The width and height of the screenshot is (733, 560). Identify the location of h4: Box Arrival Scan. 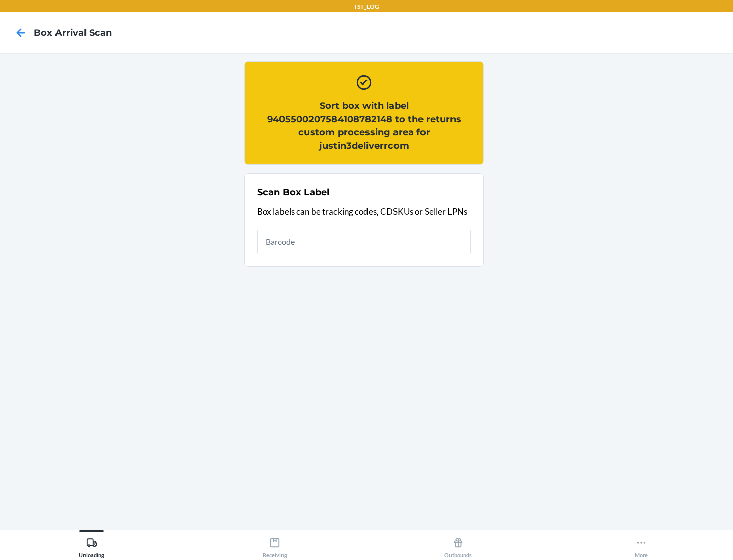
(73, 33).